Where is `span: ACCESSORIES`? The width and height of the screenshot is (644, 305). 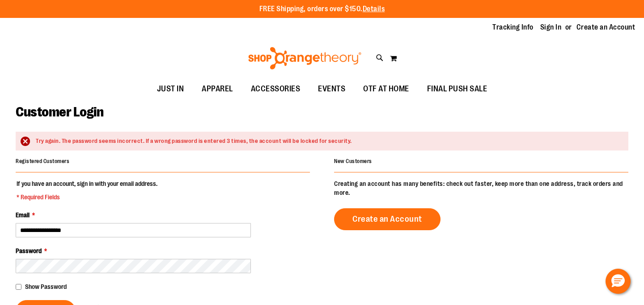 span: ACCESSORIES is located at coordinates (275, 88).